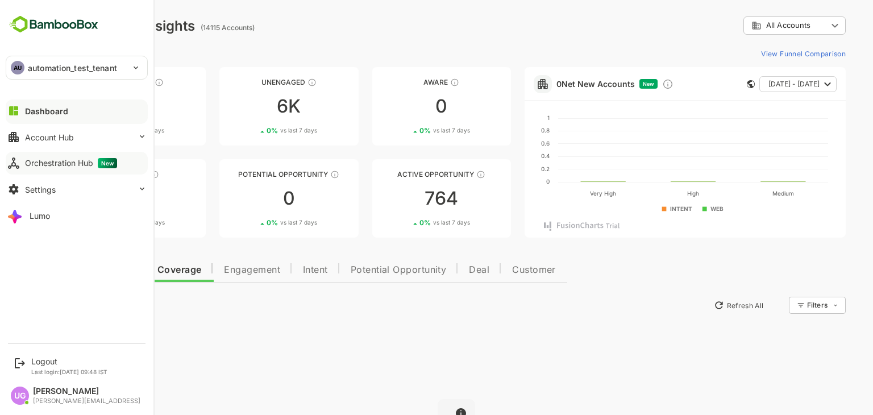  What do you see at coordinates (249, 106) in the screenshot?
I see `a: UnengagedThese accounts have not shown enough engagement and need nurturing6K0%vs last 7 days` at bounding box center [249, 106].